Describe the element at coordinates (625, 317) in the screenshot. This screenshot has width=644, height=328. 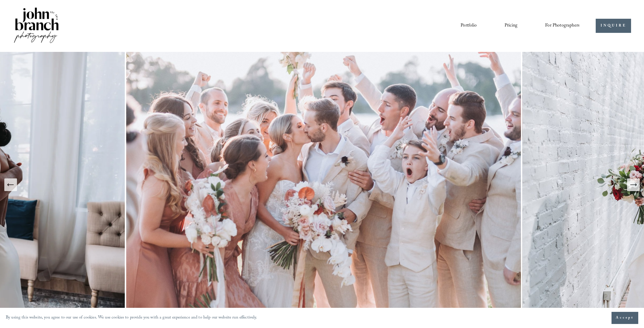
I see `span: Accept` at that location.